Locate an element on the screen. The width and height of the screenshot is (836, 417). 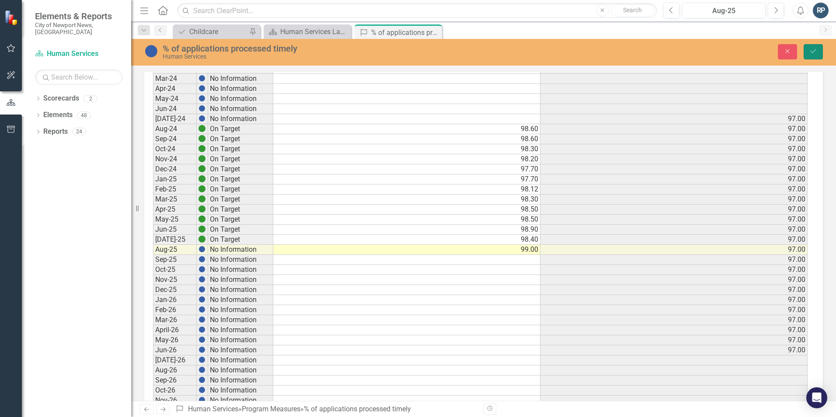
td: Nov-26 is located at coordinates (175, 401).